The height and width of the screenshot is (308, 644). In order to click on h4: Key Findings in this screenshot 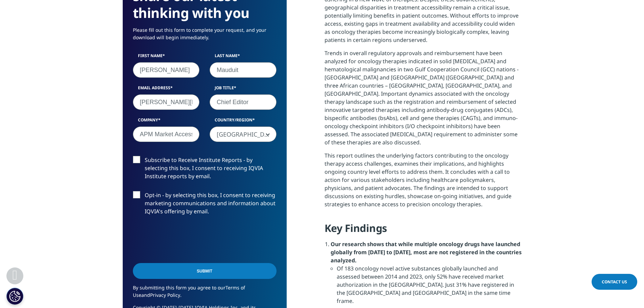, I will do `click(423, 231)`.